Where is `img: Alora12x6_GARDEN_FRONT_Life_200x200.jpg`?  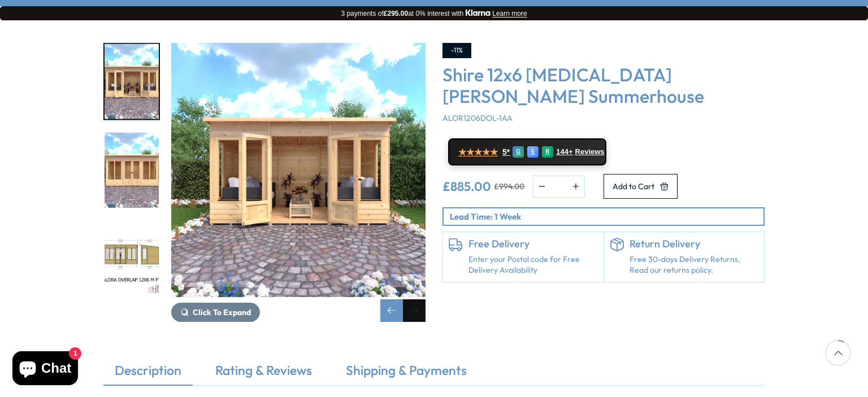
img: Alora12x6_GARDEN_FRONT_Life_200x200.jpg is located at coordinates (132, 82).